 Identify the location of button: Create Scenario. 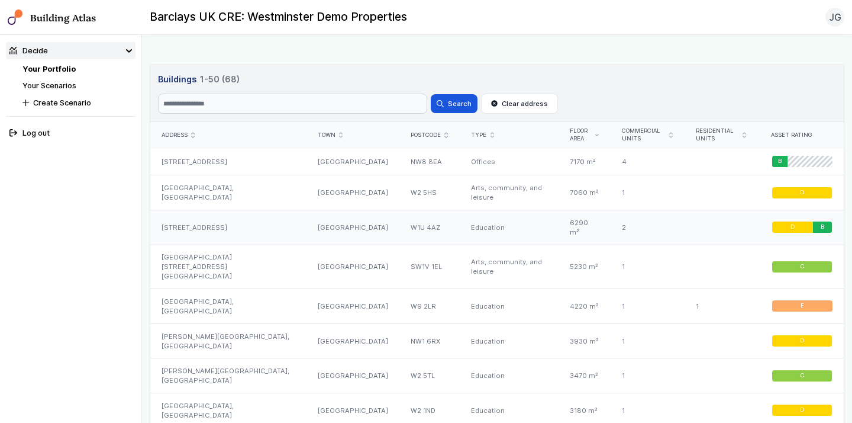
(77, 102).